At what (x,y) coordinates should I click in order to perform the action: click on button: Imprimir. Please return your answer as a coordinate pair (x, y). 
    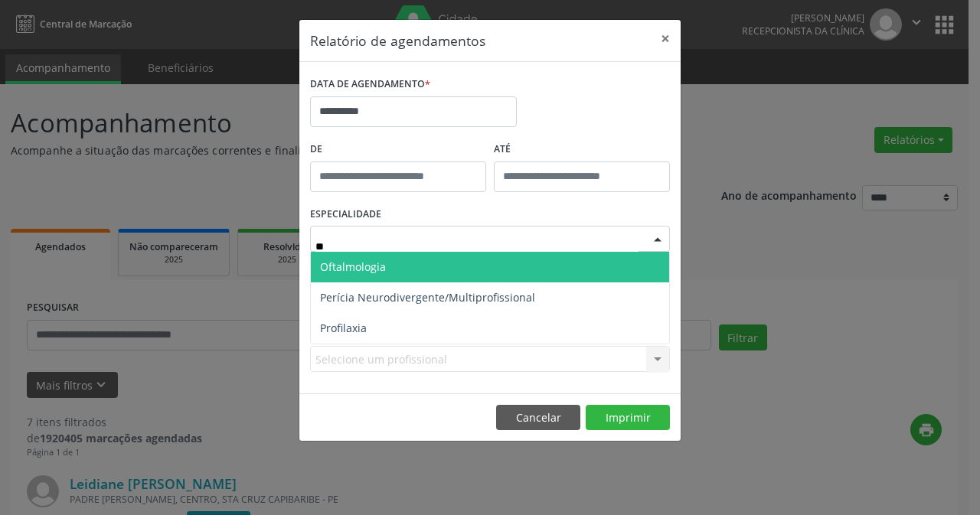
    Looking at the image, I should click on (628, 418).